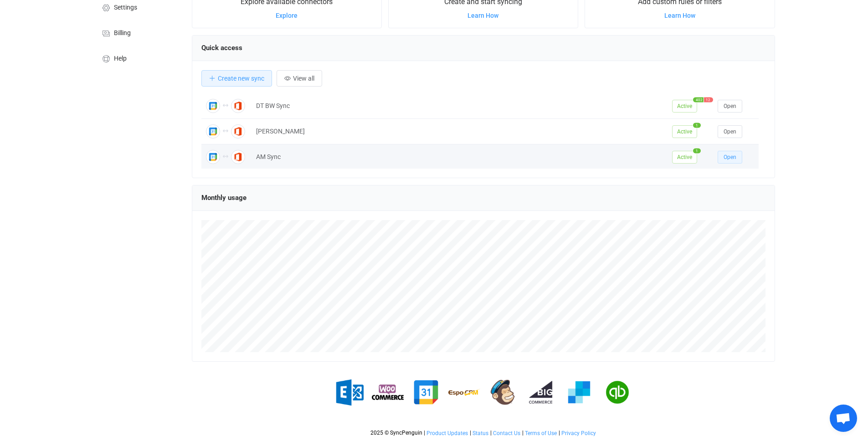 The height and width of the screenshot is (441, 868). I want to click on span: Privacy Policy, so click(579, 433).